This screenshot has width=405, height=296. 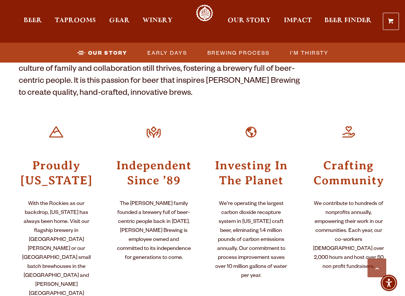 I want to click on p: We contribute to hundreds of nonprofits annually, empowering their work in our communities. Each ..., so click(x=349, y=236).